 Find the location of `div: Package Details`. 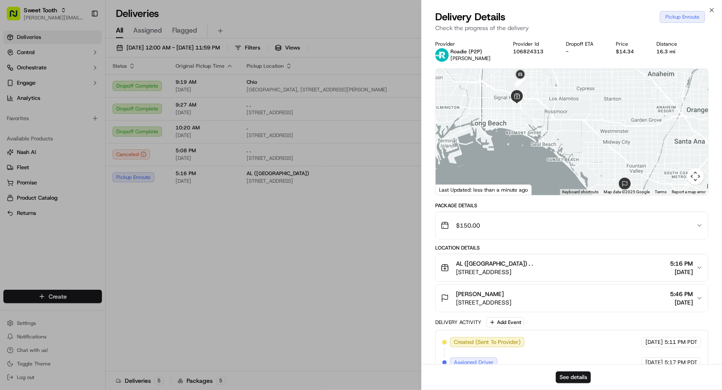

div: Package Details is located at coordinates (572, 206).